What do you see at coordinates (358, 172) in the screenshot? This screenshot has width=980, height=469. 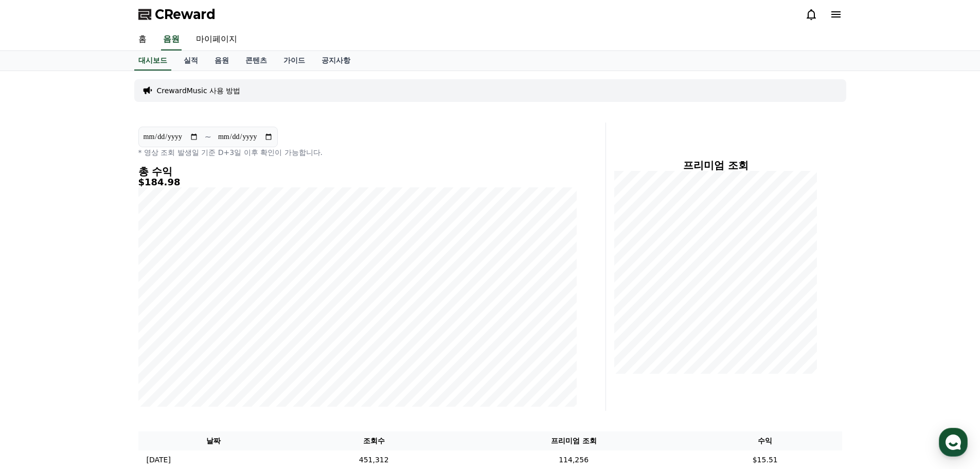 I see `h4: 총 수익` at bounding box center [358, 172].